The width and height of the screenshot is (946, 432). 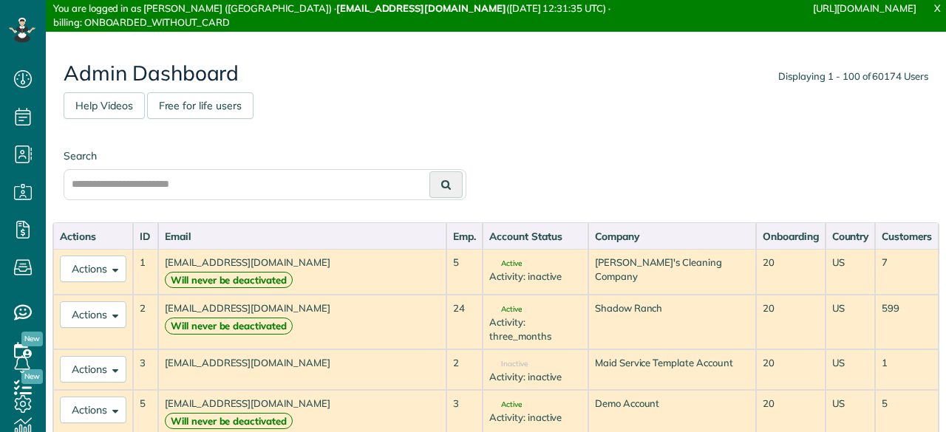 What do you see at coordinates (672, 370) in the screenshot?
I see `td: Maid Service Template Account` at bounding box center [672, 370].